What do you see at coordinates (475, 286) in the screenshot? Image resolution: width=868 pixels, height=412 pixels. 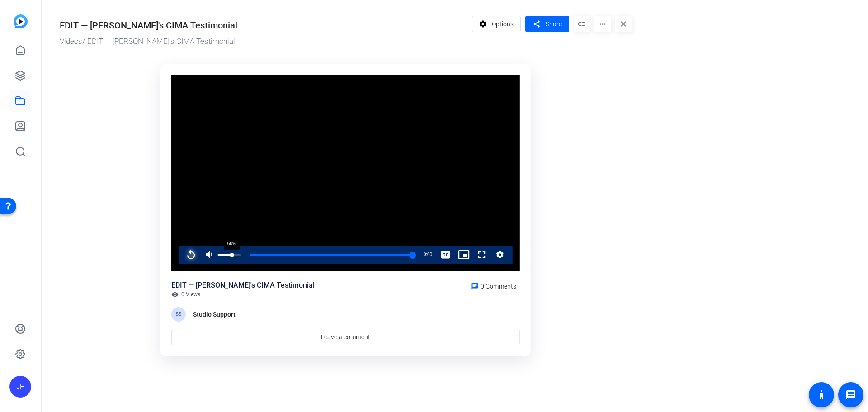 I see `mat-icon: chat` at bounding box center [475, 286].